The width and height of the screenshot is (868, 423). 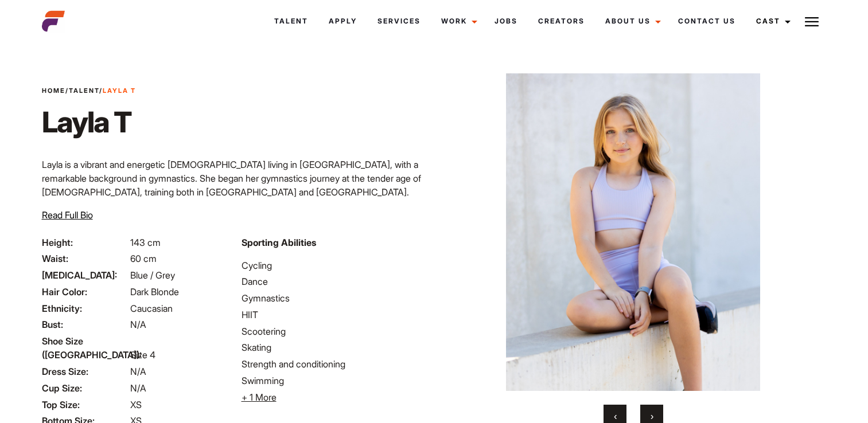 I want to click on span: Next, so click(x=652, y=416).